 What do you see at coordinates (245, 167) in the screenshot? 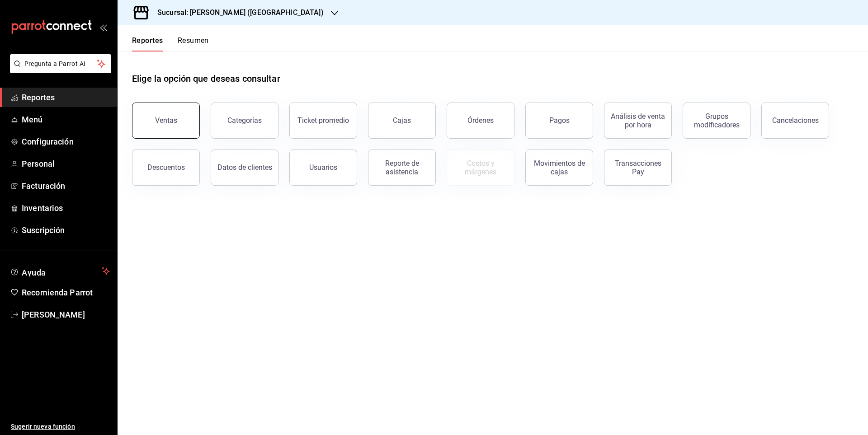
I see `div: Datos de clientes` at bounding box center [245, 167].